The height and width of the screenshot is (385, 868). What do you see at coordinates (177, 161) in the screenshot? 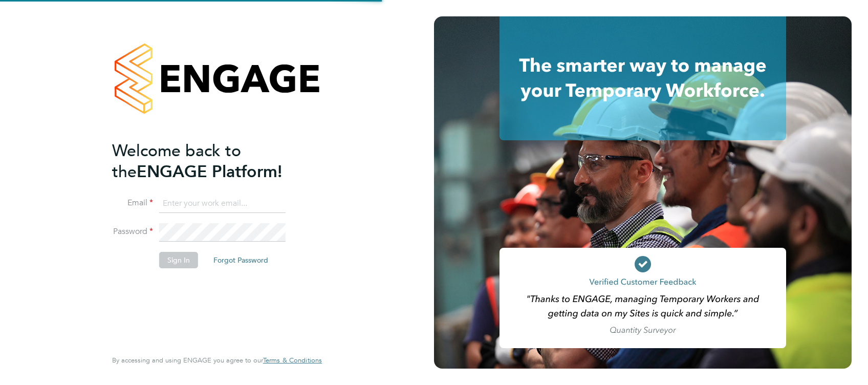
I see `span: Welcome back to the` at bounding box center [177, 161].